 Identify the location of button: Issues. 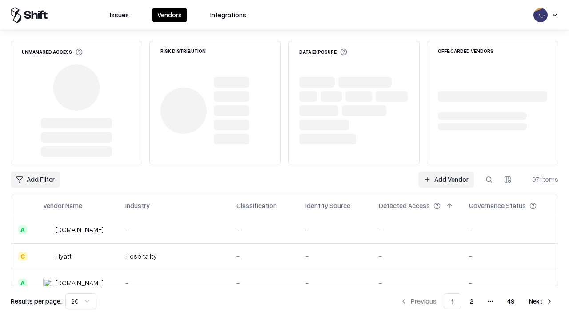
(119, 15).